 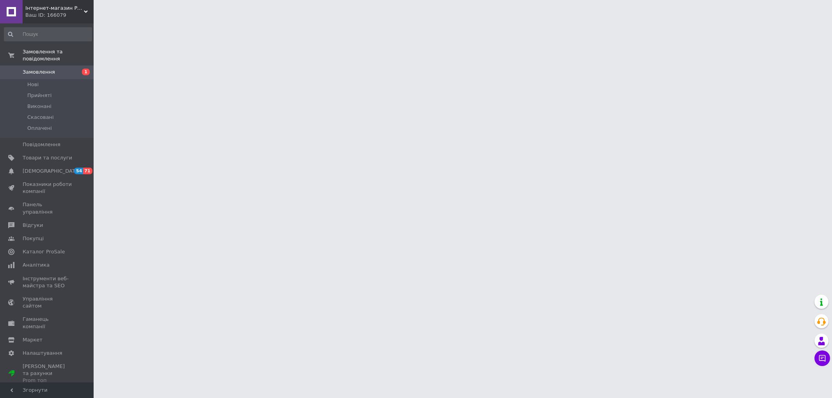 I want to click on span: Управління сайтом, so click(x=47, y=303).